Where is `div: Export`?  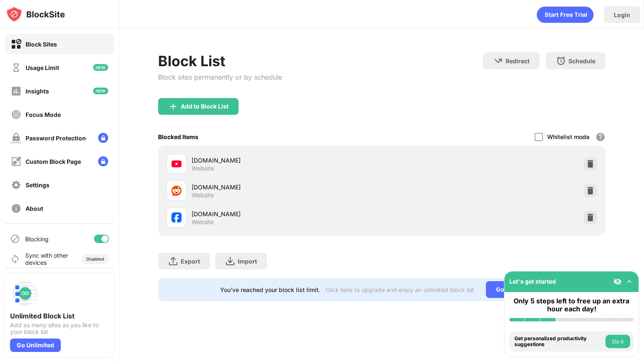 div: Export is located at coordinates (190, 261).